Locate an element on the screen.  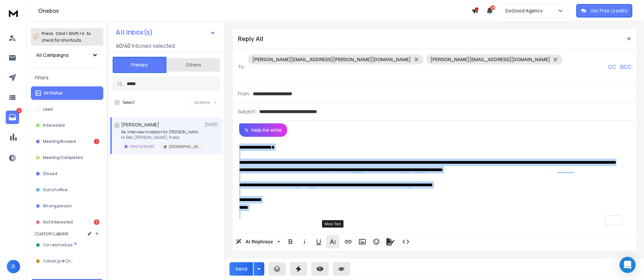
button: Help me write is located at coordinates (263, 130).